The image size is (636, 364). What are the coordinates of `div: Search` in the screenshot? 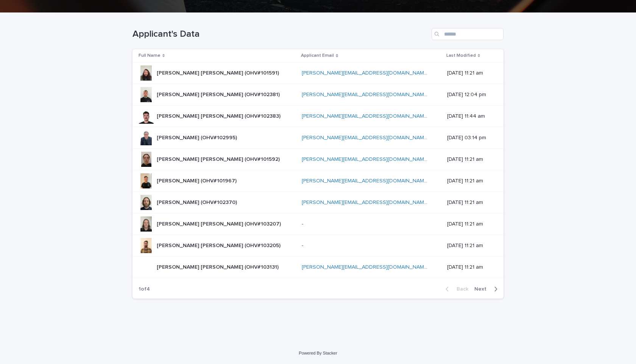 It's located at (468, 34).